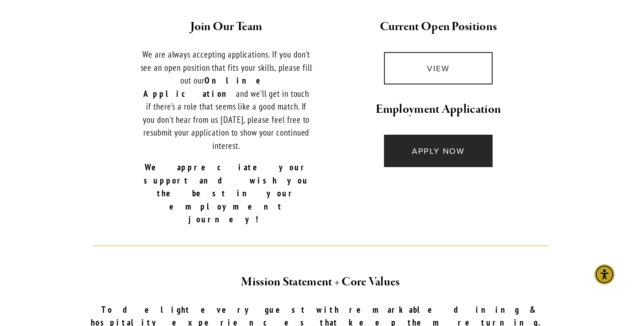  What do you see at coordinates (226, 100) in the screenshot?
I see `p: We are always accepting applications. If you don't see an open position that fits your skills, pl...` at bounding box center [226, 100].